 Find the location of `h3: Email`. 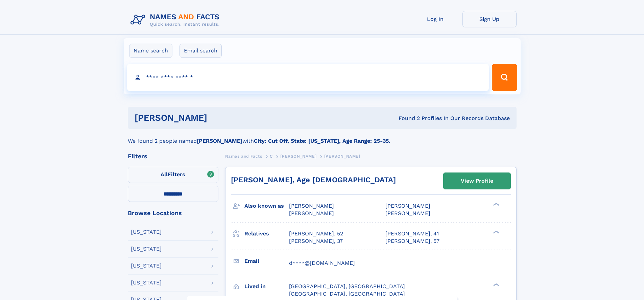

h3: Email is located at coordinates (267, 261).